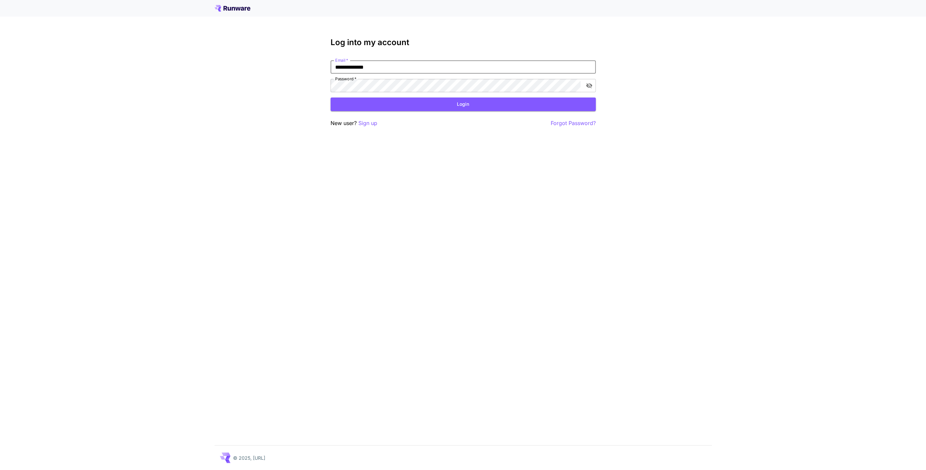  What do you see at coordinates (367, 123) in the screenshot?
I see `button: Sign up` at bounding box center [367, 123].